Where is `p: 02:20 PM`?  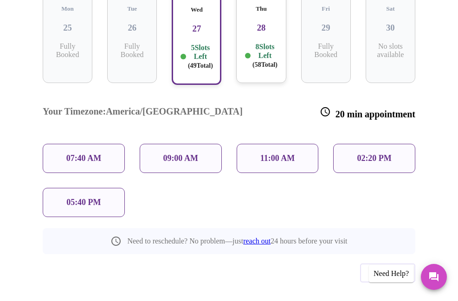 p: 02:20 PM is located at coordinates (374, 158).